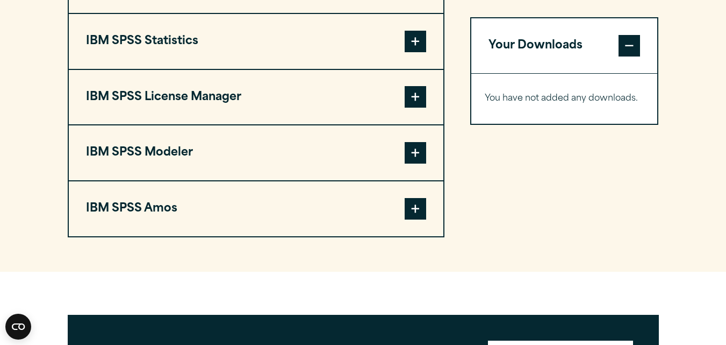 This screenshot has height=345, width=726. Describe the element at coordinates (565, 98) in the screenshot. I see `div: Your Downloads` at that location.